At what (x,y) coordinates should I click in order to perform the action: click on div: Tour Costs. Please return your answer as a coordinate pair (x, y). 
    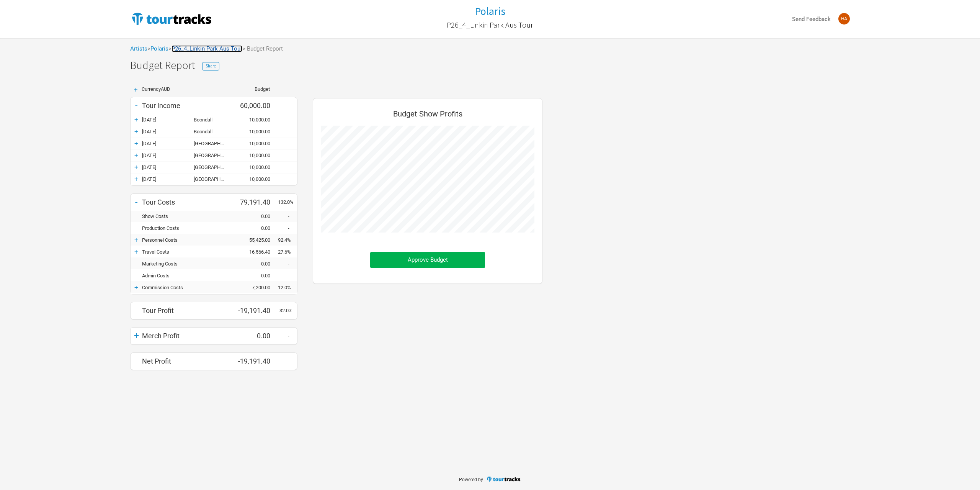
    Looking at the image, I should click on (187, 202).